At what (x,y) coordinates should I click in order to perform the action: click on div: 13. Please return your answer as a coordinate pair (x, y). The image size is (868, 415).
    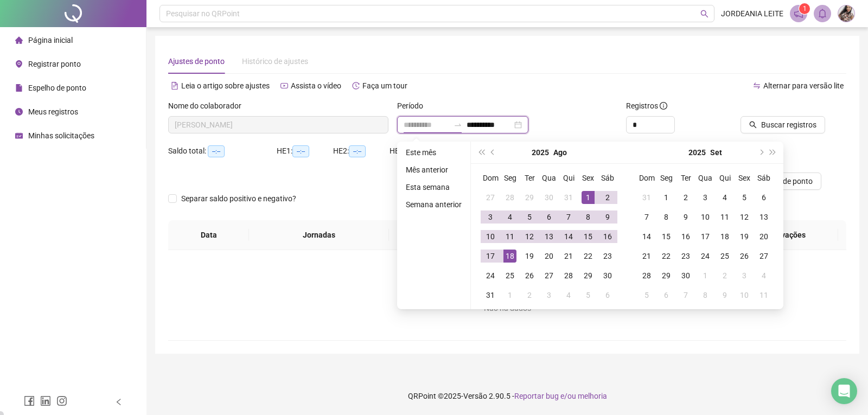
    Looking at the image, I should click on (764, 217).